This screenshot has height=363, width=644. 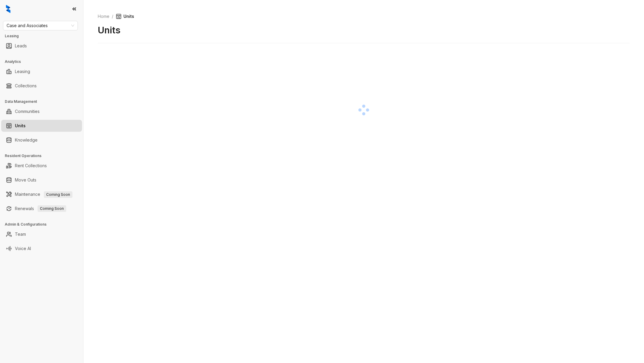 What do you see at coordinates (22, 71) in the screenshot?
I see `a: Leasing` at bounding box center [22, 71].